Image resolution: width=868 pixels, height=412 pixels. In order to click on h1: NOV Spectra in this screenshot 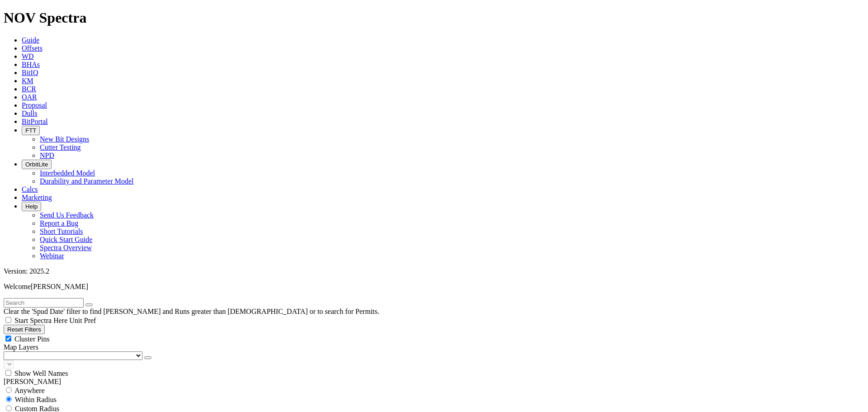, I will do `click(434, 17)`.